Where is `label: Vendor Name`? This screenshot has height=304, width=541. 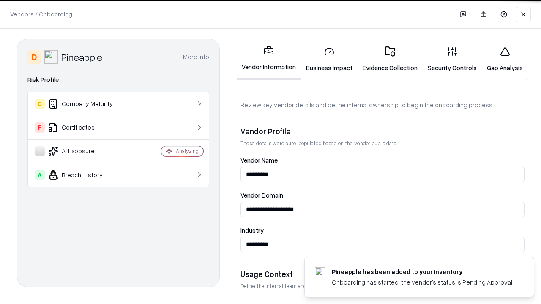
label: Vendor Name is located at coordinates (382, 160).